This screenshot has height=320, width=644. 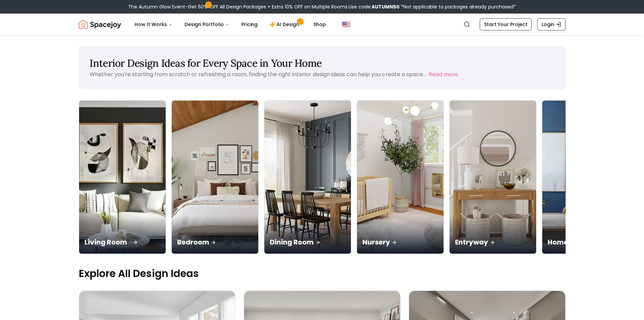 What do you see at coordinates (458, 7) in the screenshot?
I see `span: *Not applicable to packages already purchased*` at bounding box center [458, 7].